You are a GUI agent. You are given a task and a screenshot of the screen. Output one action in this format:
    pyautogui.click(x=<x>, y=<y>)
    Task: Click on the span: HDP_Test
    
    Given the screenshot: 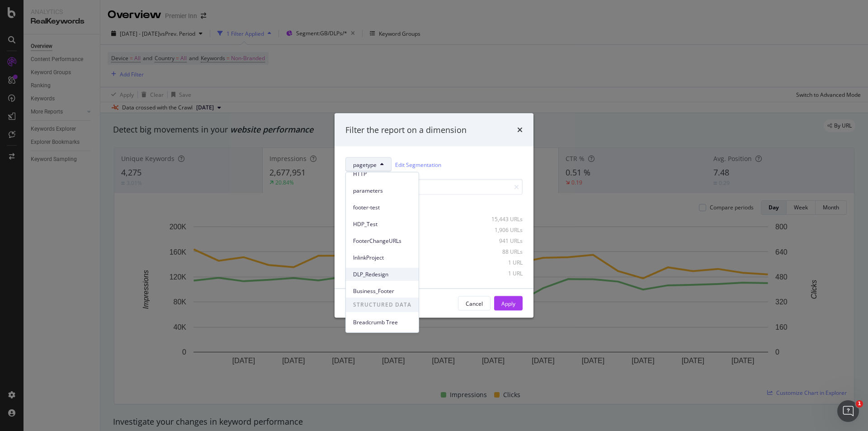 What is the action you would take?
    pyautogui.click(x=382, y=224)
    